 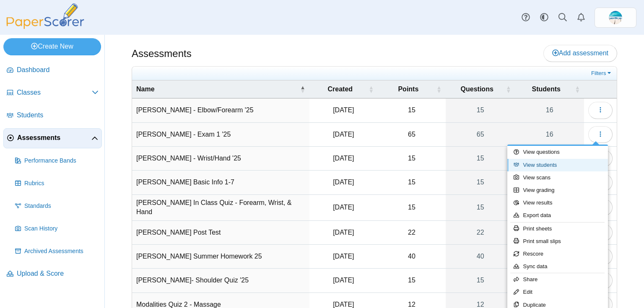 What do you see at coordinates (54, 138) in the screenshot?
I see `span: Assessments` at bounding box center [54, 138].